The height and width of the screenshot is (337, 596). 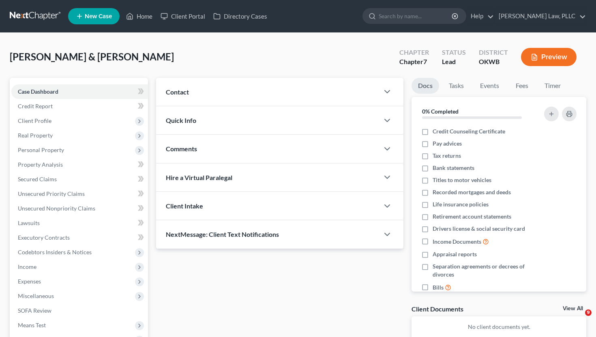 What do you see at coordinates (80, 238) in the screenshot?
I see `a: Executory Contracts` at bounding box center [80, 238].